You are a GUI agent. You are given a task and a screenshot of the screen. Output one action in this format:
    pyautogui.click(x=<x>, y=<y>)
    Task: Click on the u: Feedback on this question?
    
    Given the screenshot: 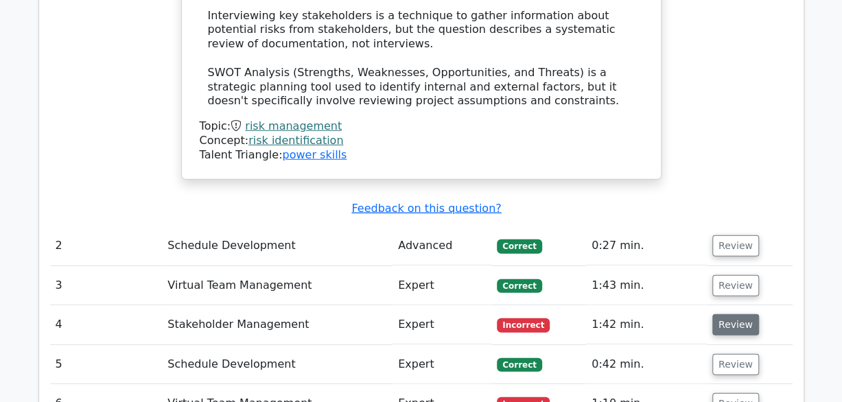 What is the action you would take?
    pyautogui.click(x=426, y=208)
    